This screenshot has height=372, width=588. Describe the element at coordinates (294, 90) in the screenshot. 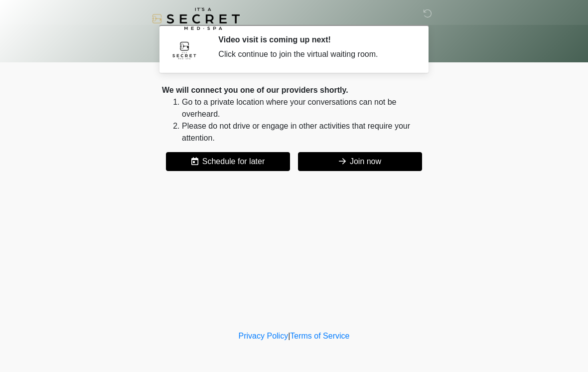

I see `div: We will connect you one of our providers shortly.` at that location.